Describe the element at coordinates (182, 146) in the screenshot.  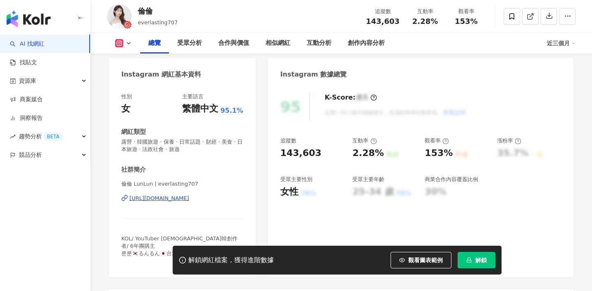
I see `span: 露營 · 韓國旅遊 · 保養 · 日常話題 · 財經 · 美食 · 日本旅遊 · 法政社會 · 旅遊` at that location.